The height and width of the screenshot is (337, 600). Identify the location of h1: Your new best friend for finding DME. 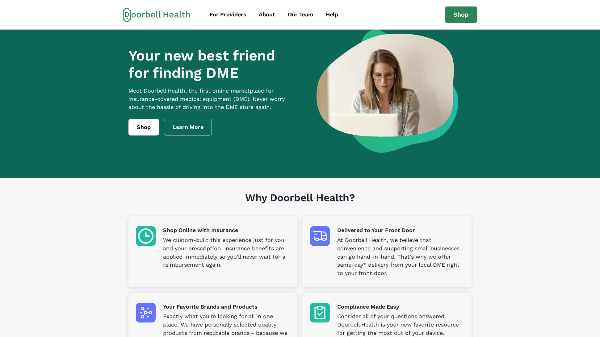
(212, 64).